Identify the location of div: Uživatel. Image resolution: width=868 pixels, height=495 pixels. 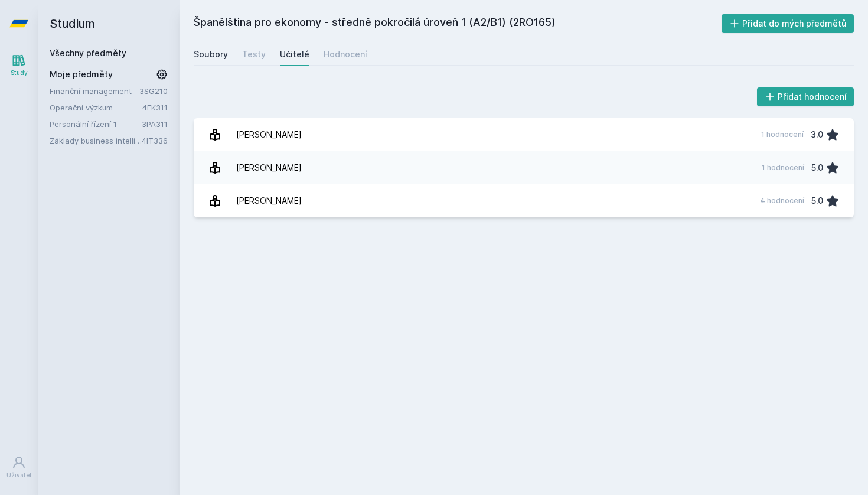
(19, 475).